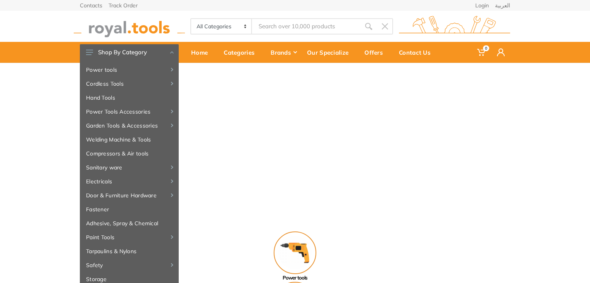  What do you see at coordinates (91, 5) in the screenshot?
I see `a: Contacts` at bounding box center [91, 5].